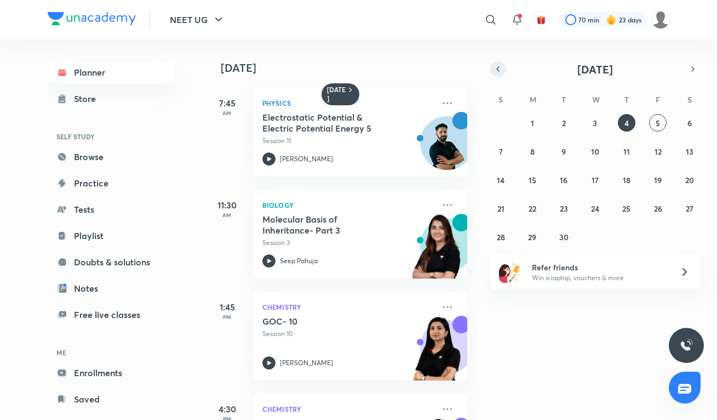 This screenshot has width=717, height=420. I want to click on abbr: September 10, 2025, so click(595, 151).